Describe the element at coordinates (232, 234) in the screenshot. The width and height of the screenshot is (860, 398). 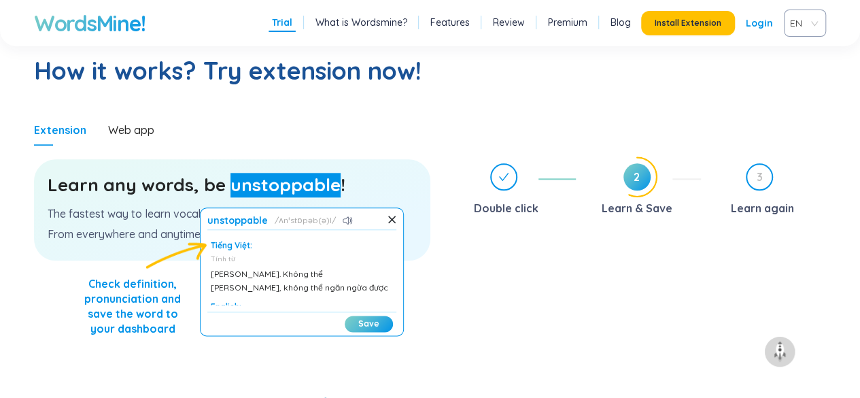
I see `p: From everywhere and anytime.` at that location.